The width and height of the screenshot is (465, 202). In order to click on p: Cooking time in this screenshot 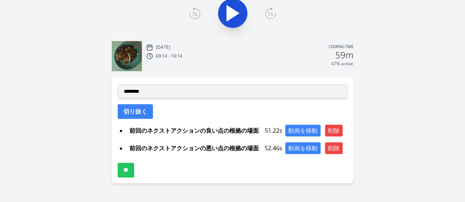, I will do `click(341, 47)`.